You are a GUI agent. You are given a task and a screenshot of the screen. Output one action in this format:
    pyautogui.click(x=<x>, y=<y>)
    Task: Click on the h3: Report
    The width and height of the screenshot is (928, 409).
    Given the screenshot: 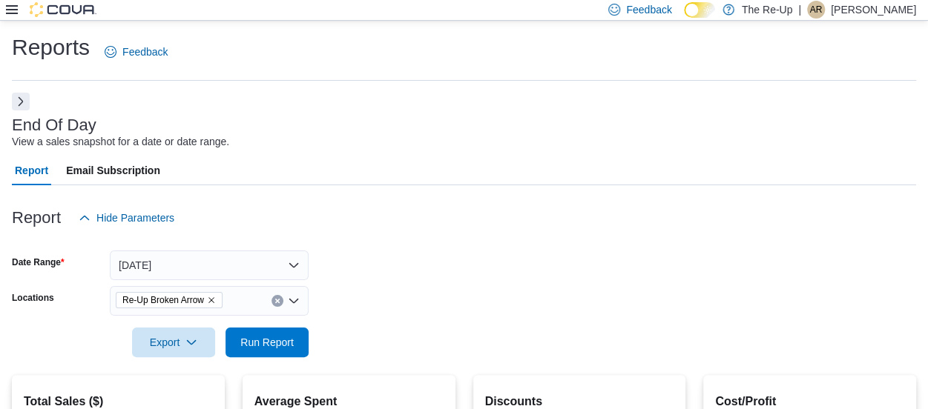 What is the action you would take?
    pyautogui.click(x=36, y=218)
    